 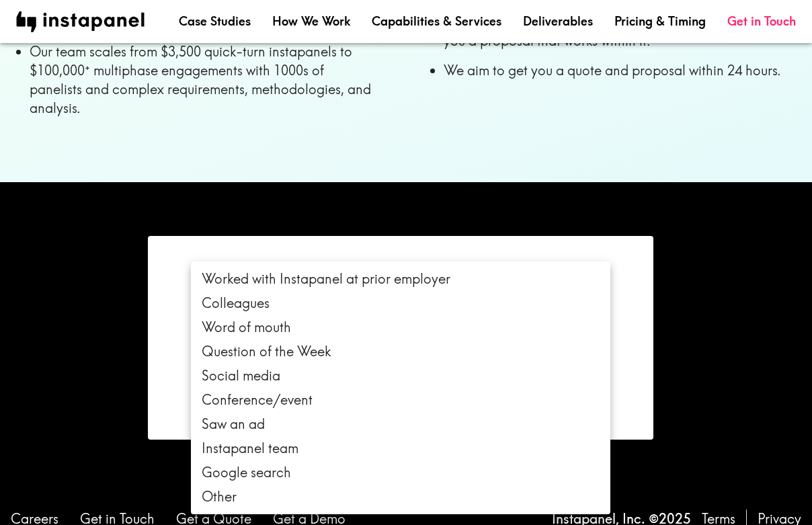 What do you see at coordinates (401, 376) in the screenshot?
I see `li: Social media` at bounding box center [401, 376].